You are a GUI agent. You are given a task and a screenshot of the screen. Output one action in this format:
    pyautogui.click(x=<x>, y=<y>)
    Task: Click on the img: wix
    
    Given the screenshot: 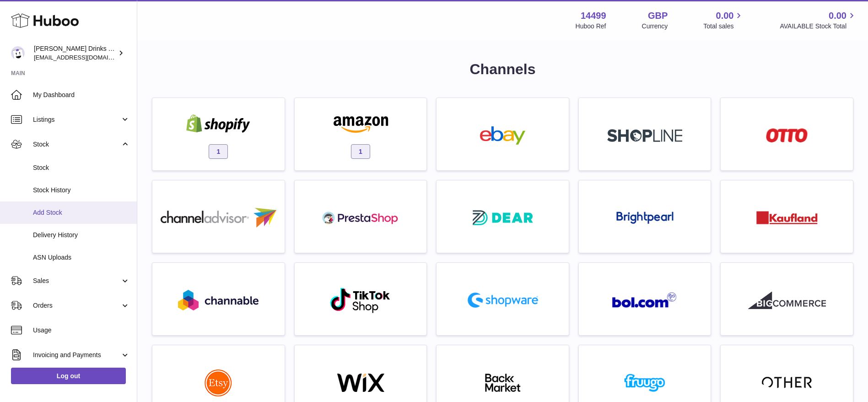 What is the action you would take?
    pyautogui.click(x=361, y=382)
    